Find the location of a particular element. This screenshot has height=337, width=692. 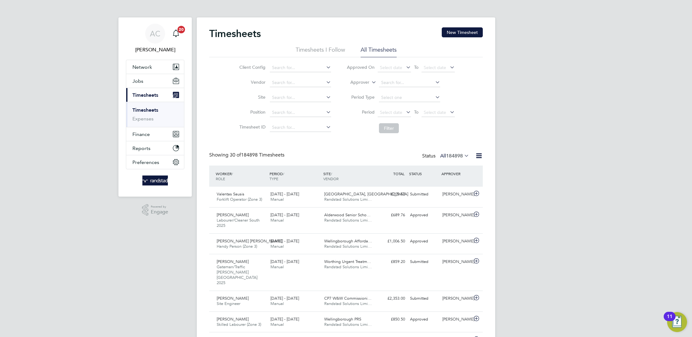

div: Timesheets is located at coordinates (155, 114).